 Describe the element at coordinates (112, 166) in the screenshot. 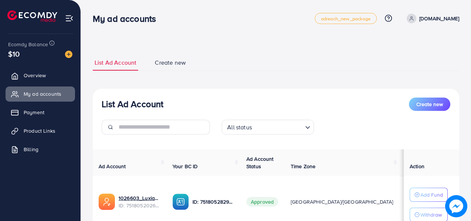

I see `span: Ad Account` at that location.